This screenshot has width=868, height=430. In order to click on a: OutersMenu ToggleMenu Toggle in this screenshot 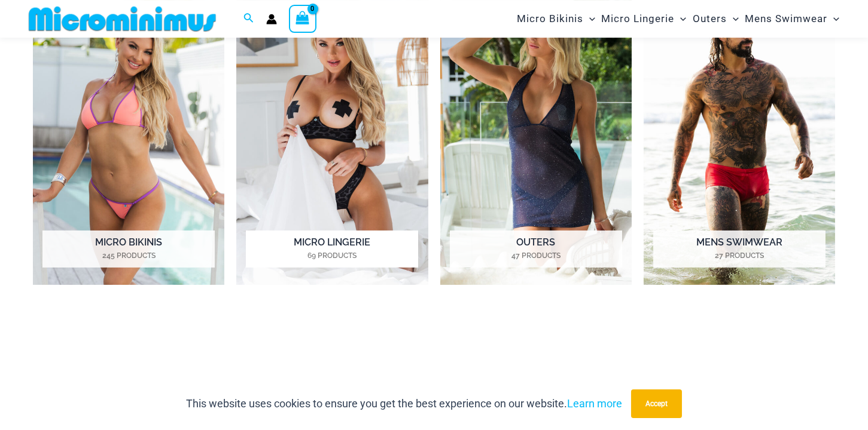, I will do `click(715, 18)`.